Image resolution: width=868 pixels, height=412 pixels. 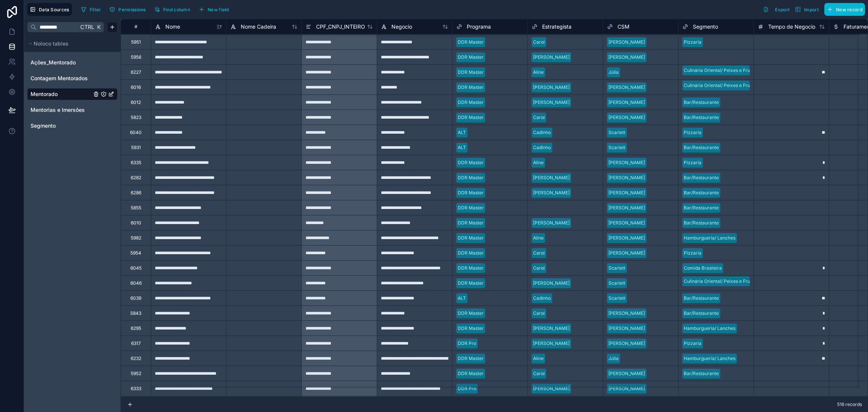 What do you see at coordinates (613, 358) in the screenshot?
I see `div: Júlia` at bounding box center [613, 358].